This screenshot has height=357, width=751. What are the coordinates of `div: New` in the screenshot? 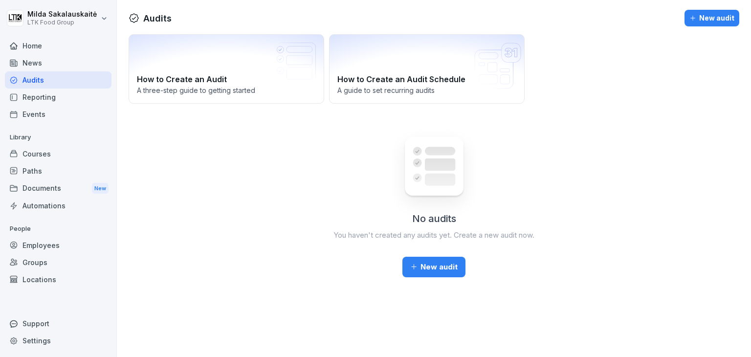 It's located at (100, 188).